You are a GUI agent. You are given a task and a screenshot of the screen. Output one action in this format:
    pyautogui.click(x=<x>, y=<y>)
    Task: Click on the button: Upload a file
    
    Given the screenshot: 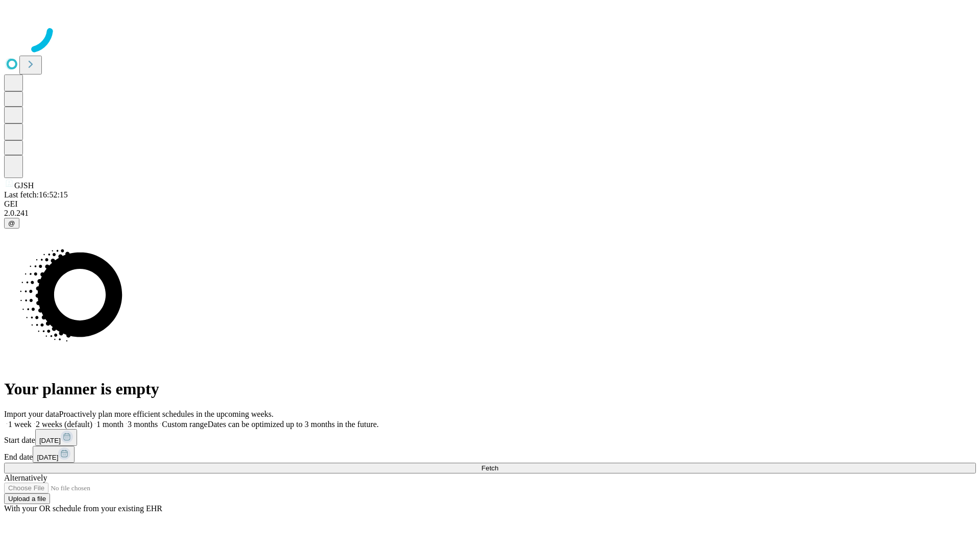 What is the action you would take?
    pyautogui.click(x=27, y=499)
    